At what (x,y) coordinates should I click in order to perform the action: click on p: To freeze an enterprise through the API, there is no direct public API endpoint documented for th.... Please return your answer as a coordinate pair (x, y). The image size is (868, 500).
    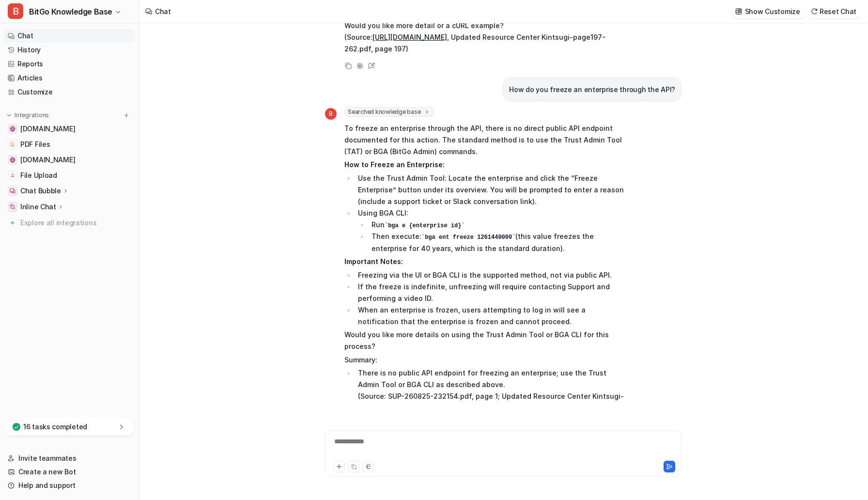
    Looking at the image, I should click on (486, 140).